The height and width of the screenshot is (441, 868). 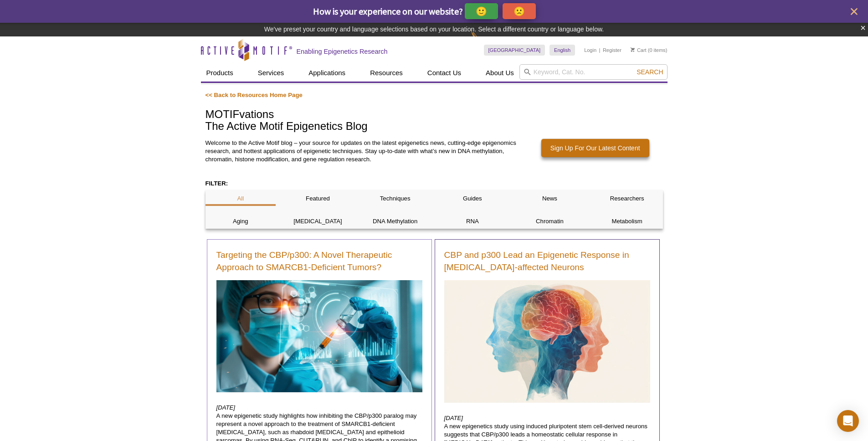 I want to click on p: DNA Methylation, so click(x=395, y=222).